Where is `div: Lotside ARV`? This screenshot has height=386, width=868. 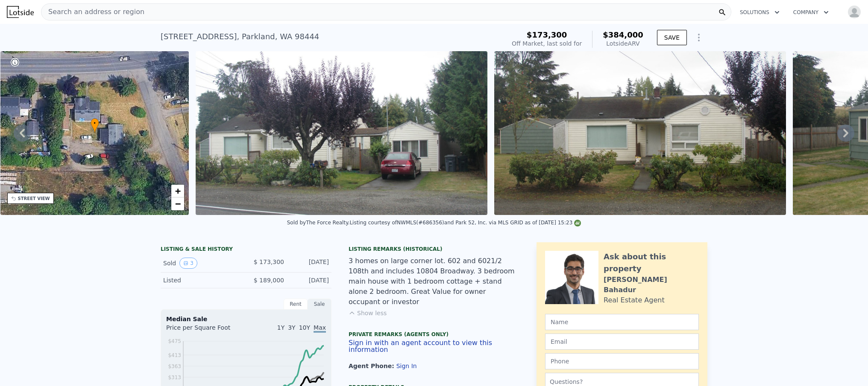
div: Lotside ARV is located at coordinates (623, 44).